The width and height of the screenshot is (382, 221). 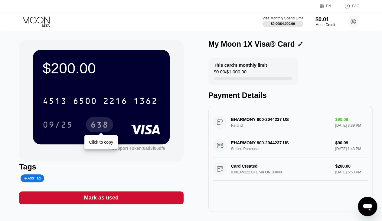 What do you see at coordinates (100, 101) in the screenshot?
I see `div: 4513650022161362` at bounding box center [100, 101].